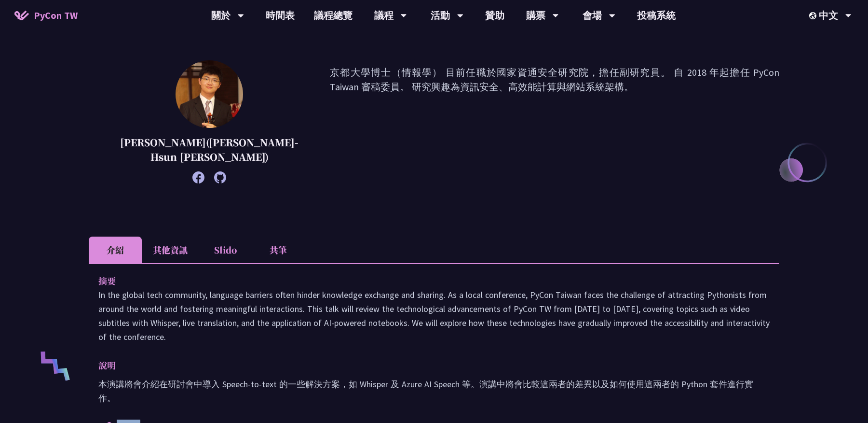 The height and width of the screenshot is (423, 868). I want to click on li: 介紹, so click(115, 250).